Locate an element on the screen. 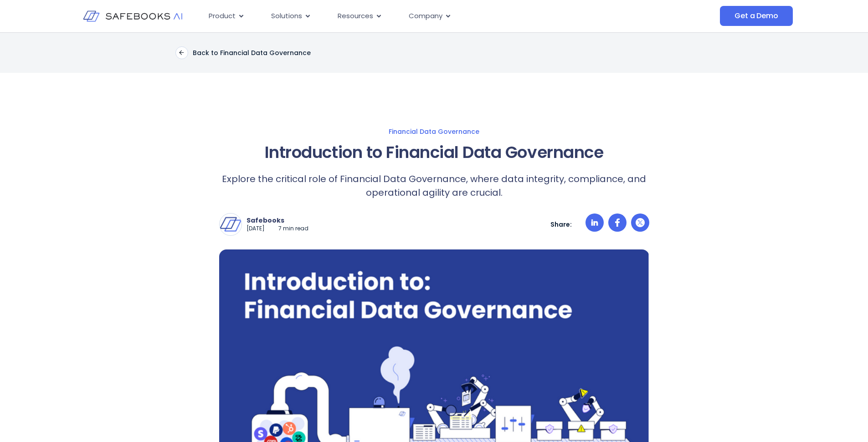 Image resolution: width=868 pixels, height=442 pixels. a: Back to Financial Data Governance is located at coordinates (243, 53).